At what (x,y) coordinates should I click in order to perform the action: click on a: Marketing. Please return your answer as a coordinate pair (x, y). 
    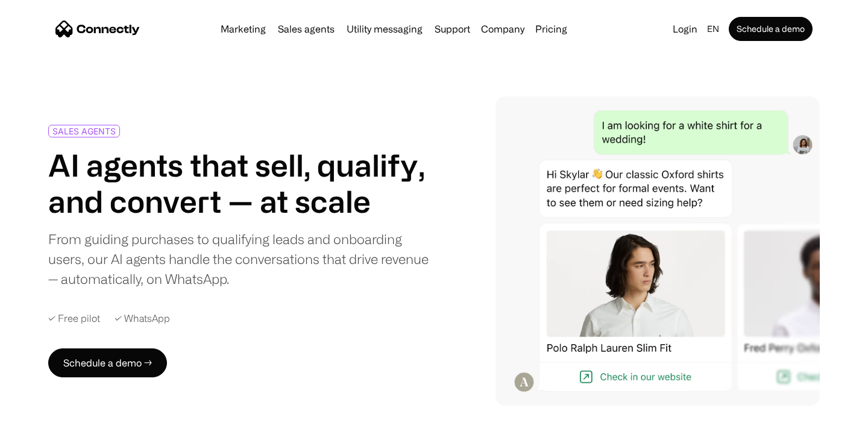
    Looking at the image, I should click on (243, 29).